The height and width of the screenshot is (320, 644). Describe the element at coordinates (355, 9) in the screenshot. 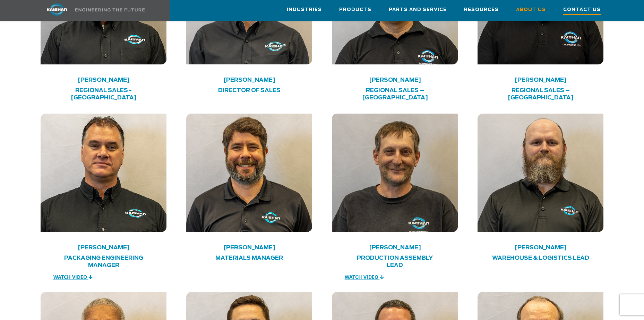

I see `a: Products` at that location.